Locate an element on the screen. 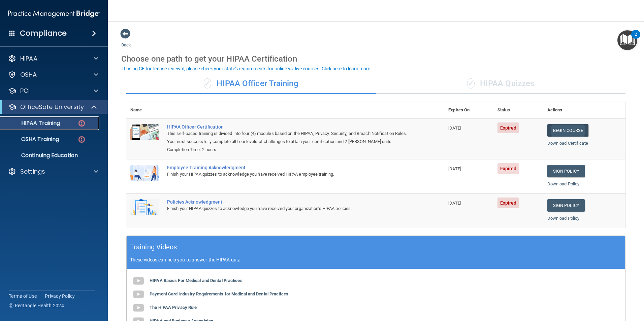 The width and height of the screenshot is (644, 321). a: OfficeSafe University is located at coordinates (53, 107).